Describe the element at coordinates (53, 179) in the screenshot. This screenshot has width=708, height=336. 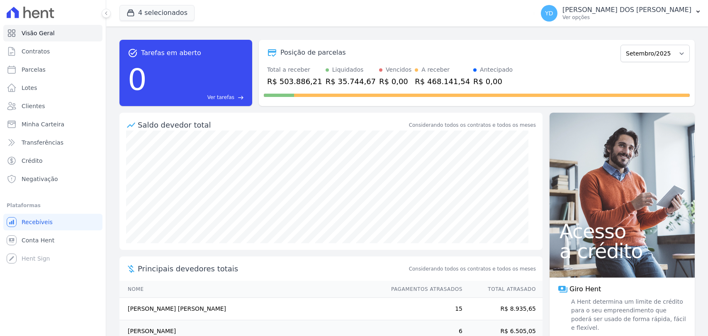
I see `a: Negativação` at that location.